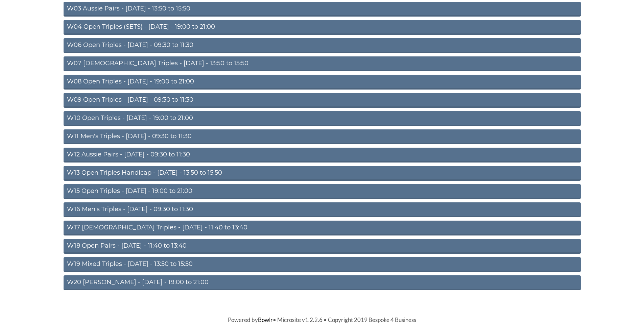 The width and height of the screenshot is (644, 324). Describe the element at coordinates (322, 320) in the screenshot. I see `span: Powered by • Microsite v1.2.2.6 • Copyright 2019 Bespoke 4 Business` at that location.